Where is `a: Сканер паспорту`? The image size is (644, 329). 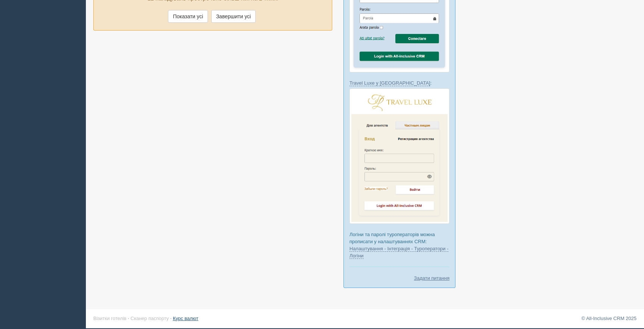
a: Сканер паспорту is located at coordinates (150, 319).